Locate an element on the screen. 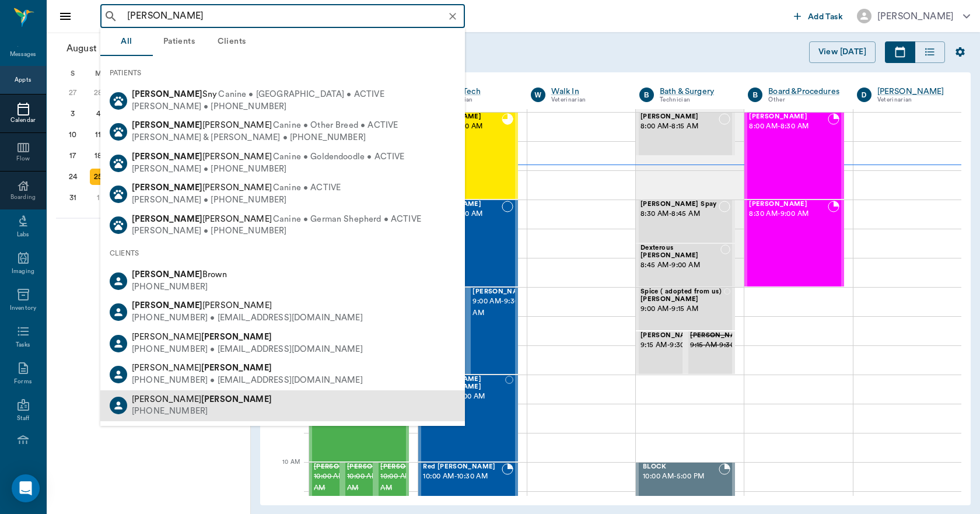 This screenshot has width=980, height=514. div: D is located at coordinates (864, 94).